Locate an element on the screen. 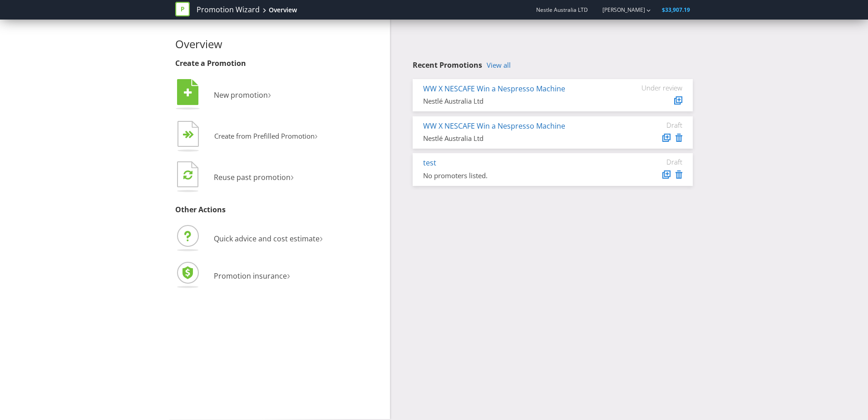 This screenshot has width=868, height=420. span: Quick advice and cost estimate is located at coordinates (267, 238).